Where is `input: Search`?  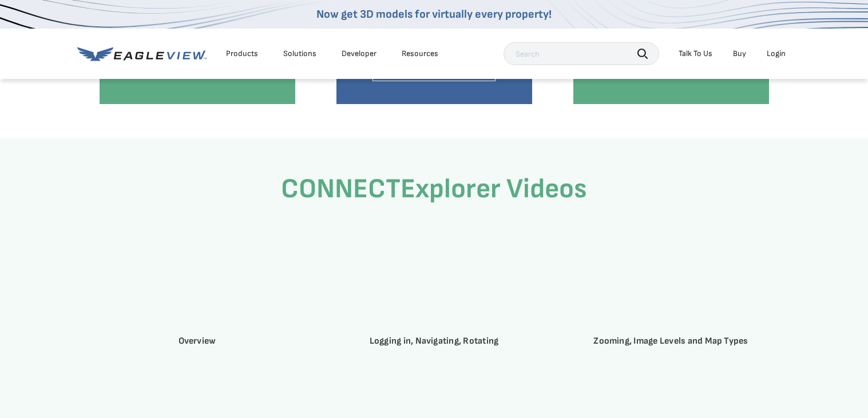 input: Search is located at coordinates (581, 54).